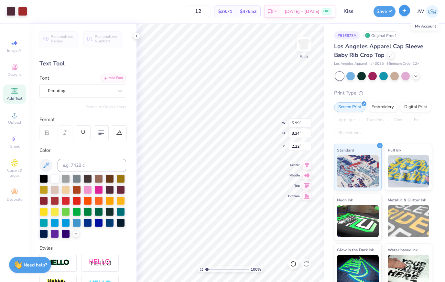 The width and height of the screenshot is (445, 282). Describe the element at coordinates (225, 11) in the screenshot. I see `span: $39.71` at that location.